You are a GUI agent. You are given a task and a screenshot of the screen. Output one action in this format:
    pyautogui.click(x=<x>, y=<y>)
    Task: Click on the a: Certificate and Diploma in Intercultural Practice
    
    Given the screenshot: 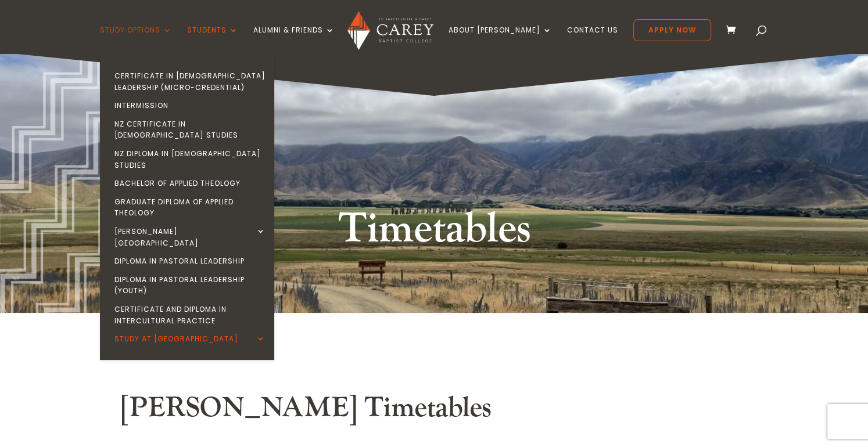 What is the action you would take?
    pyautogui.click(x=190, y=315)
    